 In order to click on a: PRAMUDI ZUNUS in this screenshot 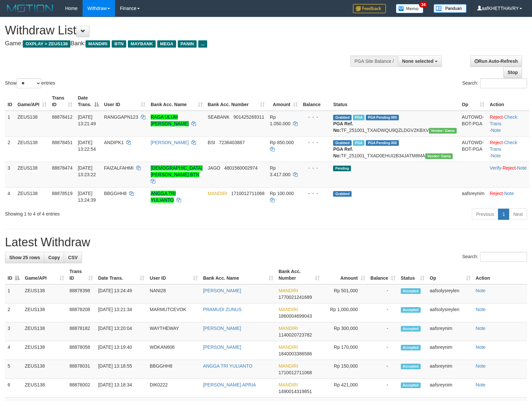, I will do `click(222, 310)`.